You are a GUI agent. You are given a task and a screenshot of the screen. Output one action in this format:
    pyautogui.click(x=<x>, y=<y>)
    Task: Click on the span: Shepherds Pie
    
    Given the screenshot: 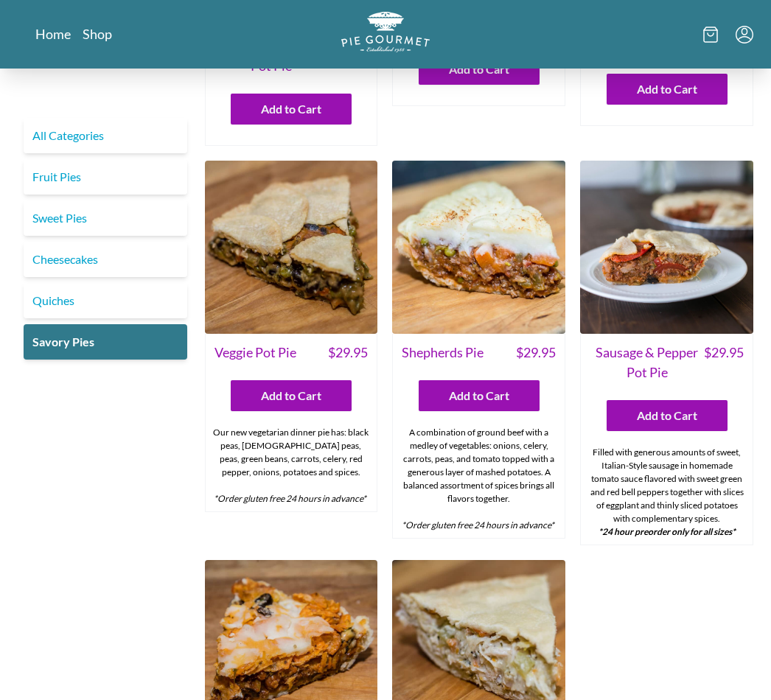 What is the action you would take?
    pyautogui.click(x=442, y=352)
    